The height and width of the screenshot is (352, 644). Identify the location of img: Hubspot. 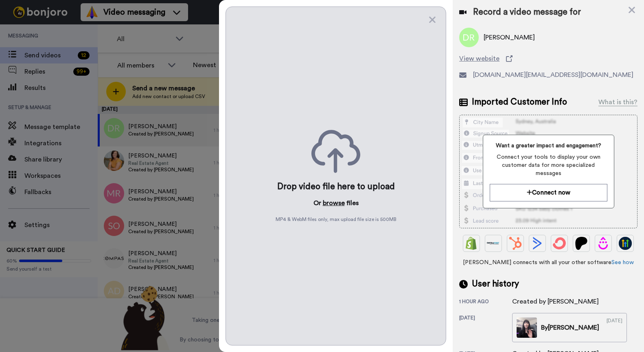
(515, 243).